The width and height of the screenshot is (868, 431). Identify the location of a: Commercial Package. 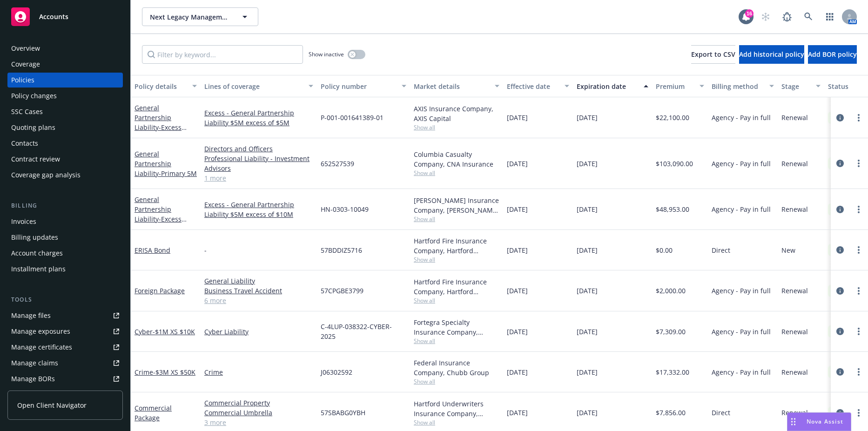
(153, 413).